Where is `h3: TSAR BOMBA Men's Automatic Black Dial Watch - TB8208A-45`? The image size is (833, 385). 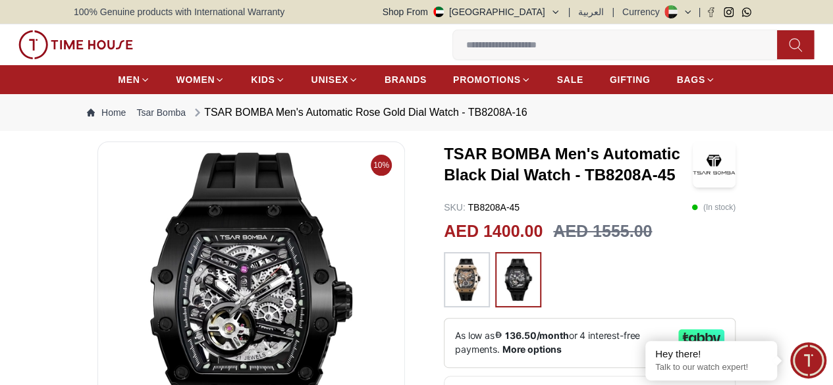
h3: TSAR BOMBA Men's Automatic Black Dial Watch - TB8208A-45 is located at coordinates (568, 165).